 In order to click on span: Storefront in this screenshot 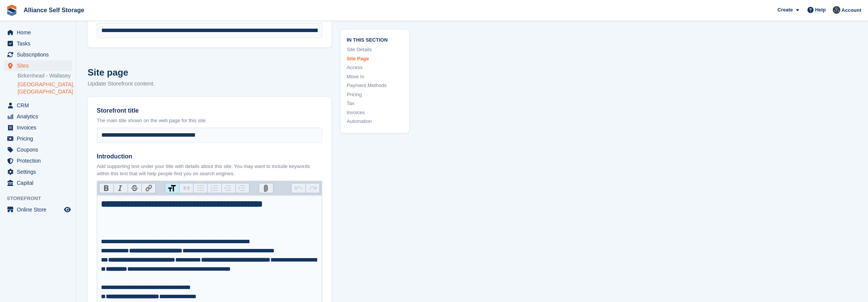, I will do `click(41, 198)`.